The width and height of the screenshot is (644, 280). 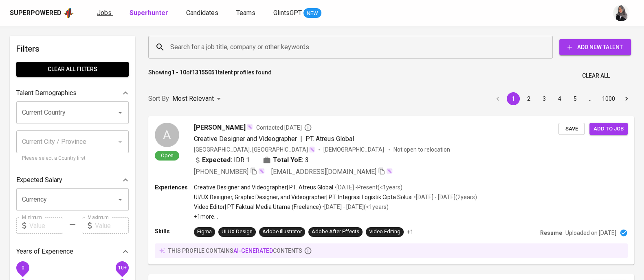 I want to click on p: Sort By, so click(x=158, y=99).